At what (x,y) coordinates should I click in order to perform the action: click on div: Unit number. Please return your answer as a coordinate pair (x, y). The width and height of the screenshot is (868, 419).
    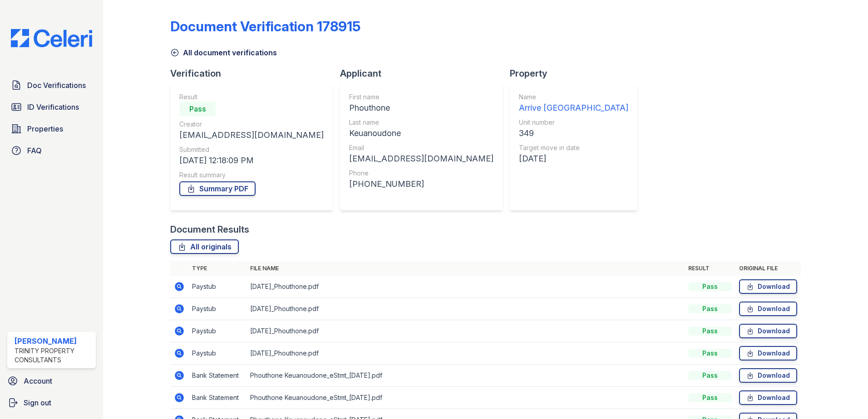
    Looking at the image, I should click on (574, 122).